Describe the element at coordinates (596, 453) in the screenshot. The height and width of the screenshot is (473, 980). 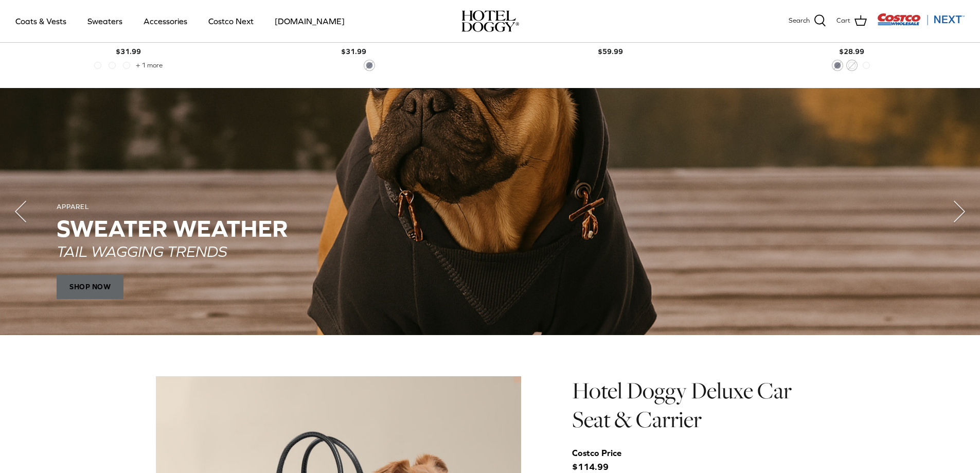
I see `div: Costco Price` at that location.